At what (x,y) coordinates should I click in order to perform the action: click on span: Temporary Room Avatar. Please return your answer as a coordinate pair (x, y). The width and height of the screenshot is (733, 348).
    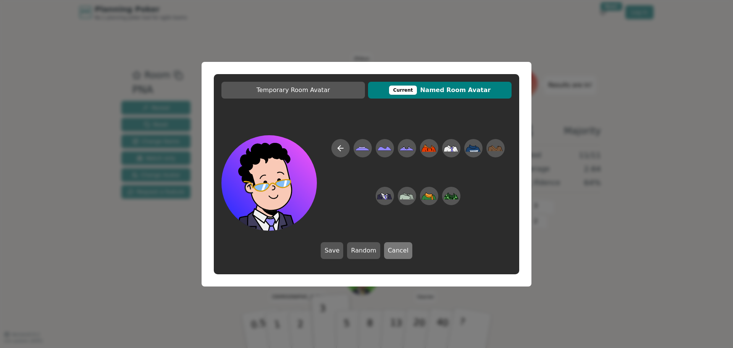
    Looking at the image, I should click on (293, 90).